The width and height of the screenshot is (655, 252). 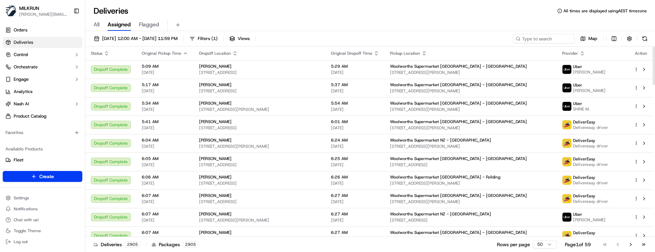 What do you see at coordinates (149, 25) in the screenshot?
I see `span: Flagged` at bounding box center [149, 25].